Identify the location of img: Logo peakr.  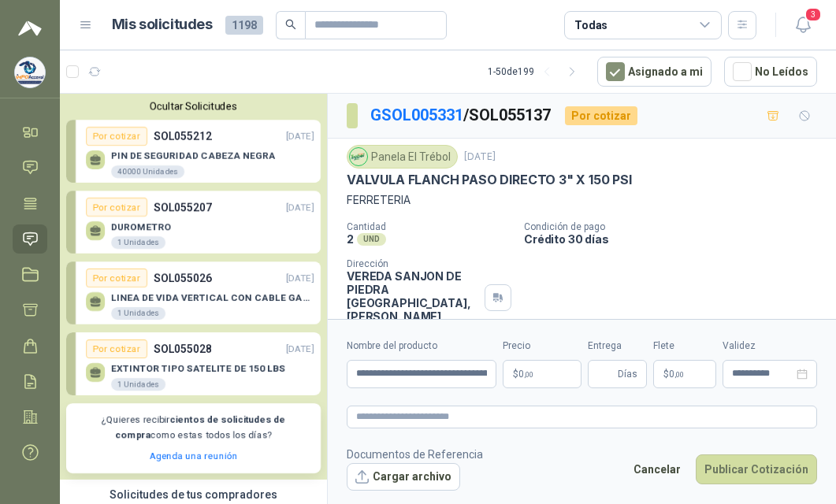
(30, 29).